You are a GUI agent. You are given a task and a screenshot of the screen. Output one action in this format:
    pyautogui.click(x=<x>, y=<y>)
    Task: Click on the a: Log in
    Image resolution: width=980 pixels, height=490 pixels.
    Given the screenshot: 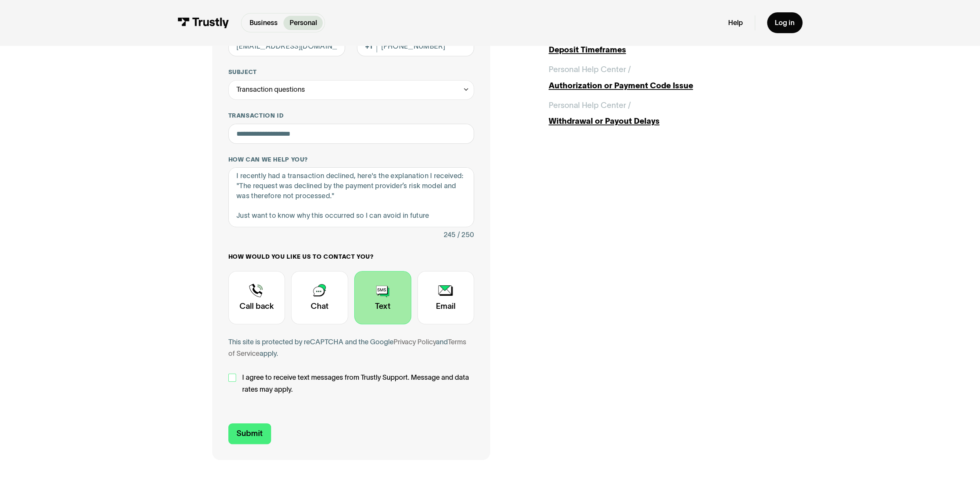 What is the action you would take?
    pyautogui.click(x=785, y=23)
    